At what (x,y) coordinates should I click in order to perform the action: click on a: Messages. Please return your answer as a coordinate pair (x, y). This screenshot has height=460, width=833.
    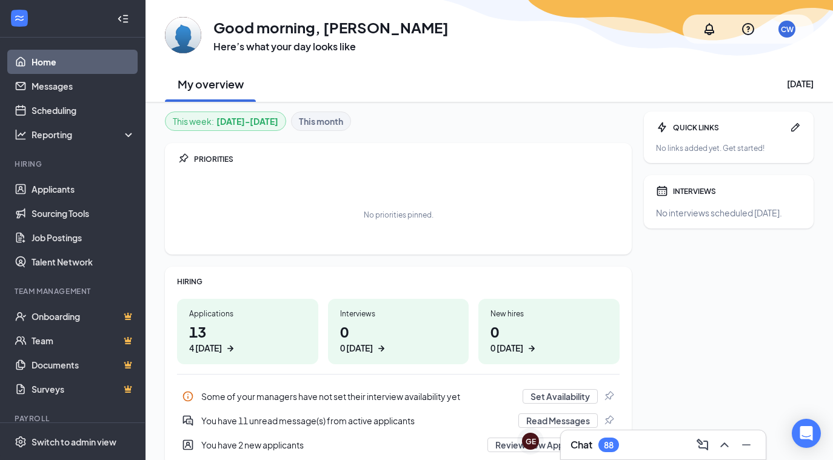
    Looking at the image, I should click on (83, 86).